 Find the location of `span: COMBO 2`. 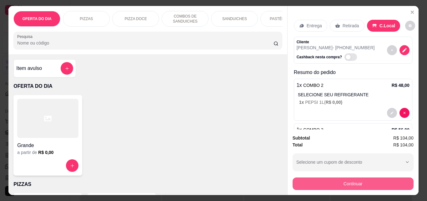

span: COMBO 2 is located at coordinates (313, 85).